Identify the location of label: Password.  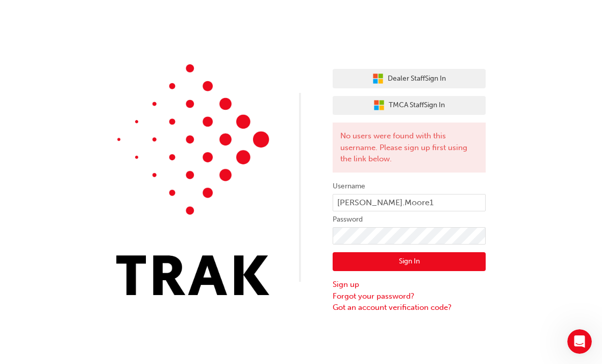
(409, 220).